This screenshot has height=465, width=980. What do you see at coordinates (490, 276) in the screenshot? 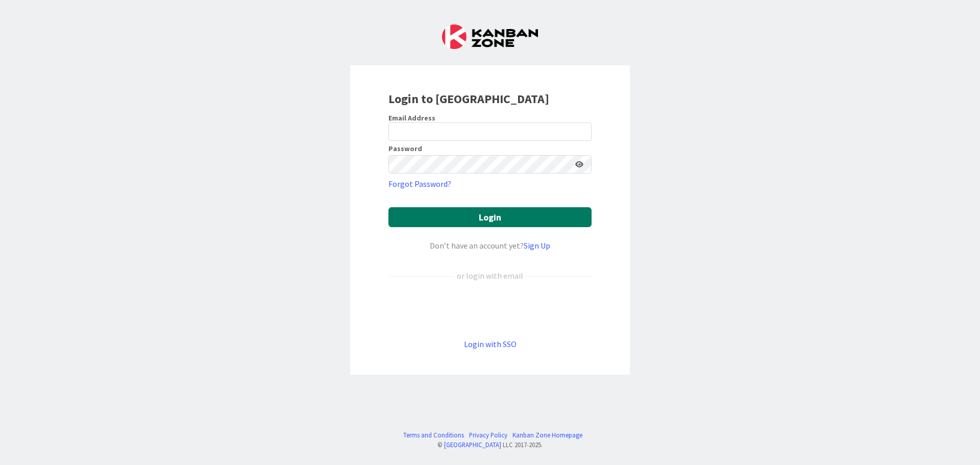
I see `div: or login with email` at bounding box center [490, 276].